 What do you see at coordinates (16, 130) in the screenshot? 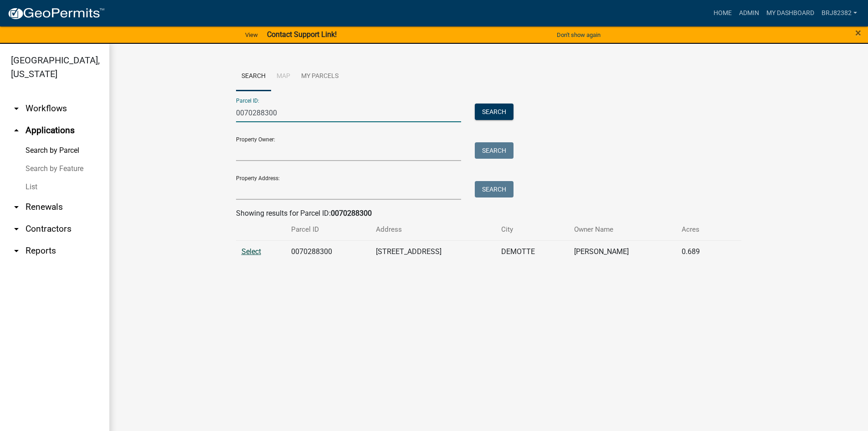
I see `i: arrow_drop_up` at bounding box center [16, 130].